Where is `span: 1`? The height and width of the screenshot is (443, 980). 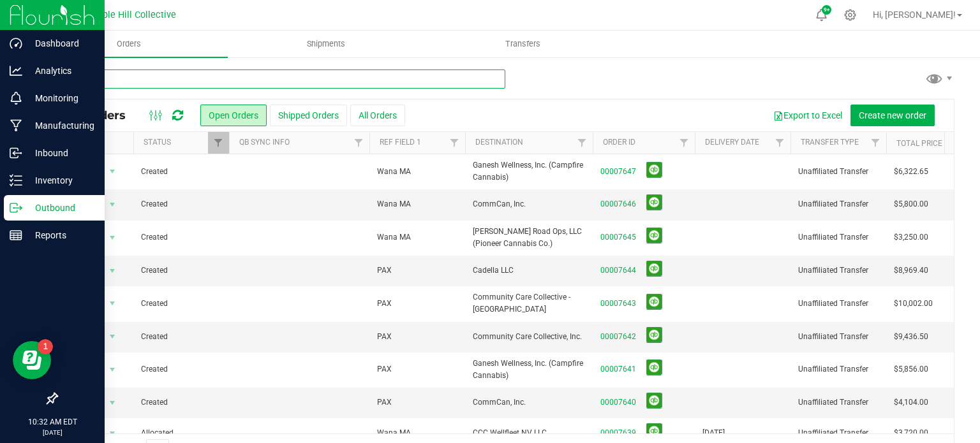 span: 1 is located at coordinates (8, 7).